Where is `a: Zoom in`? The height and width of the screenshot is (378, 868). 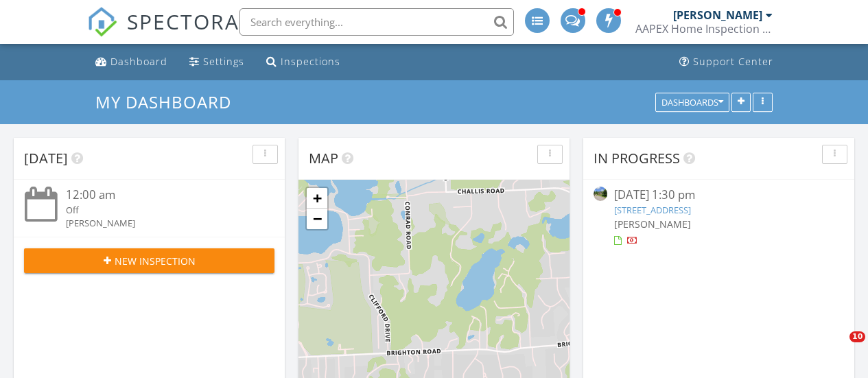 a: Zoom in is located at coordinates (317, 198).